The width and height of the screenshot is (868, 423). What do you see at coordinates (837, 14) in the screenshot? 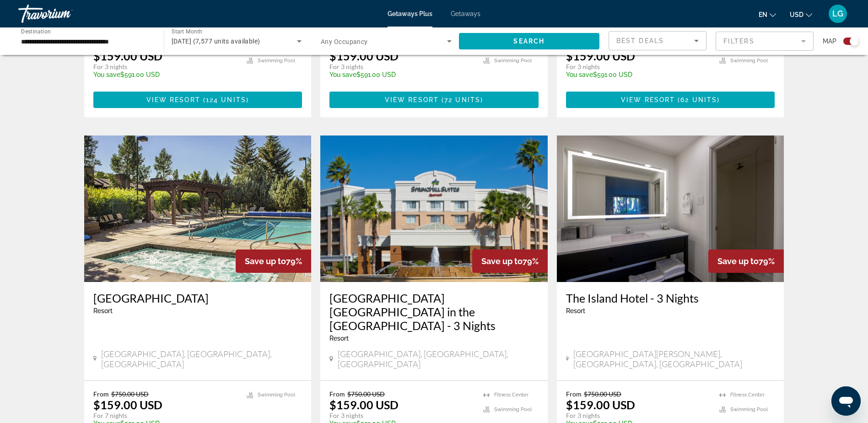
I see `span: LG` at bounding box center [837, 14].